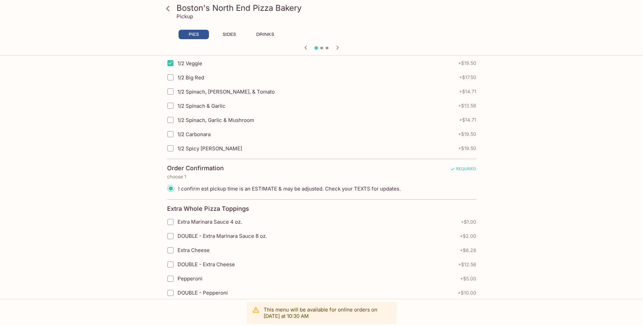  I want to click on p: Pickup, so click(185, 16).